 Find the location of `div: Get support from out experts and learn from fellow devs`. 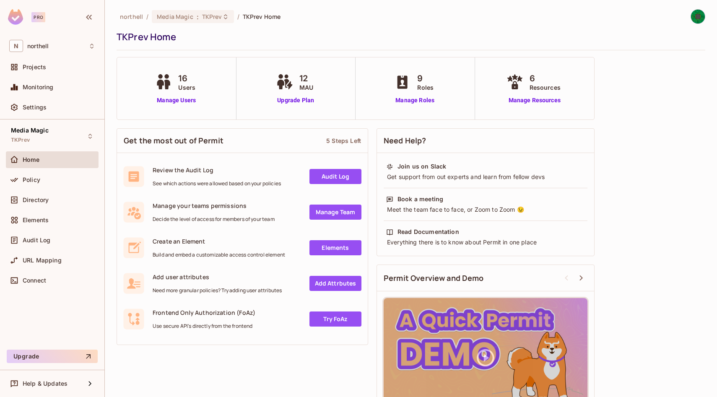

div: Get support from out experts and learn from fellow devs is located at coordinates (485, 177).